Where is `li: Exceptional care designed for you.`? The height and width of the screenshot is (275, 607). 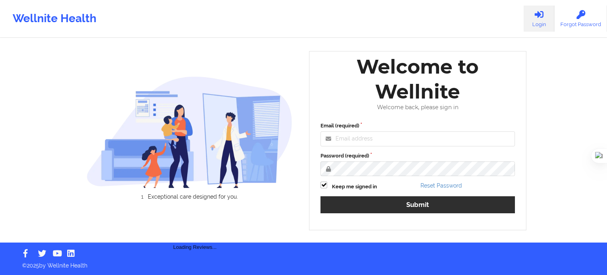
li: Exceptional care designed for you. is located at coordinates (193, 197).